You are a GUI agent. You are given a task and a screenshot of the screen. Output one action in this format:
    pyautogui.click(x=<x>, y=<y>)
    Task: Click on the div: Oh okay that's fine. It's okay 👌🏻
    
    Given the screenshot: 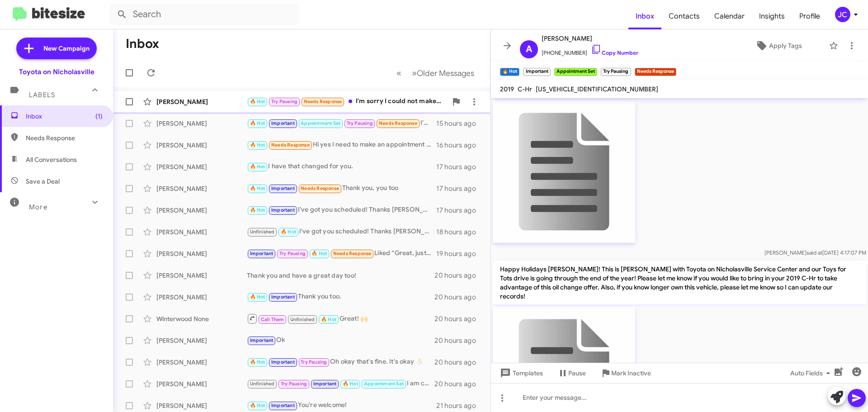 What is the action you would take?
    pyautogui.click(x=340, y=362)
    